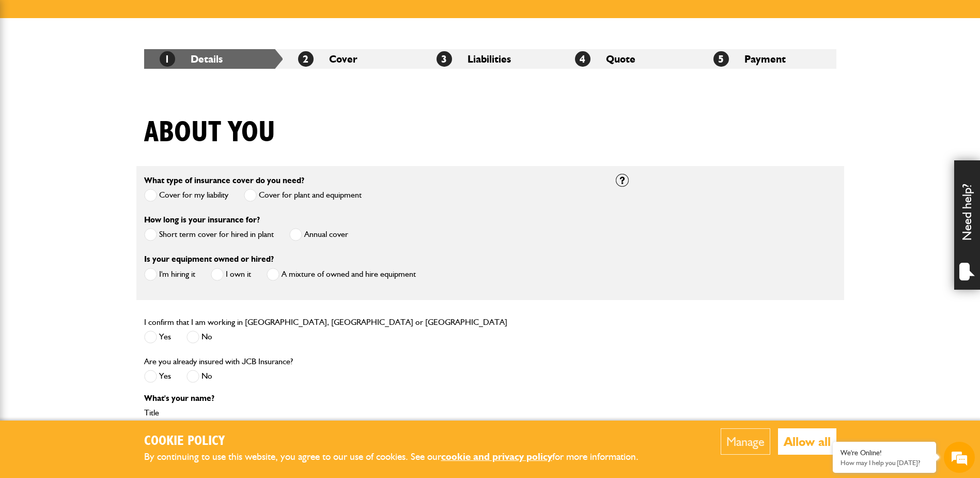  Describe the element at coordinates (209, 259) in the screenshot. I see `label: Is your equipment owned or hired?` at that location.